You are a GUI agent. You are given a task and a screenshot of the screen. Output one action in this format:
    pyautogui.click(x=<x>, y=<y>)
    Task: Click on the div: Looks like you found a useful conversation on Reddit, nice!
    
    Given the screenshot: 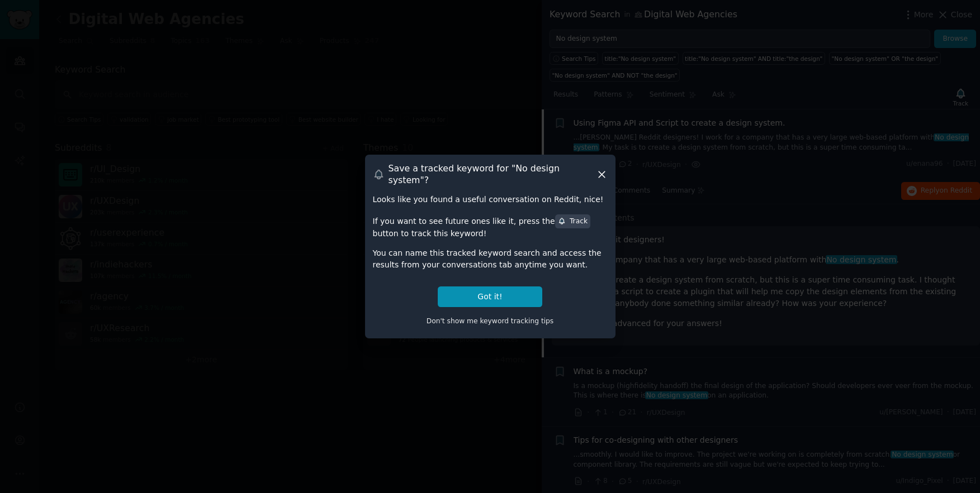 What is the action you would take?
    pyautogui.click(x=490, y=199)
    